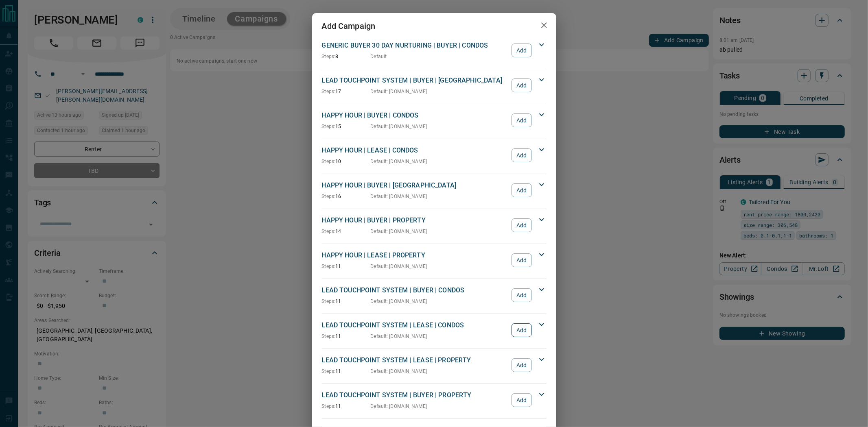 This screenshot has height=427, width=868. Describe the element at coordinates (415, 46) in the screenshot. I see `p: GENERIC BUYER 30 DAY NURTURING | BUYER | CONDOS` at that location.